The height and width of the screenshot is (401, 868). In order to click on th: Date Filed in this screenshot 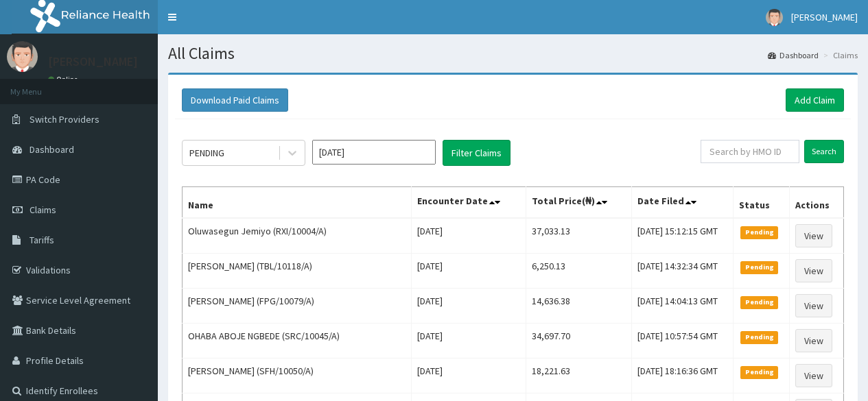, I will do `click(682, 203)`.